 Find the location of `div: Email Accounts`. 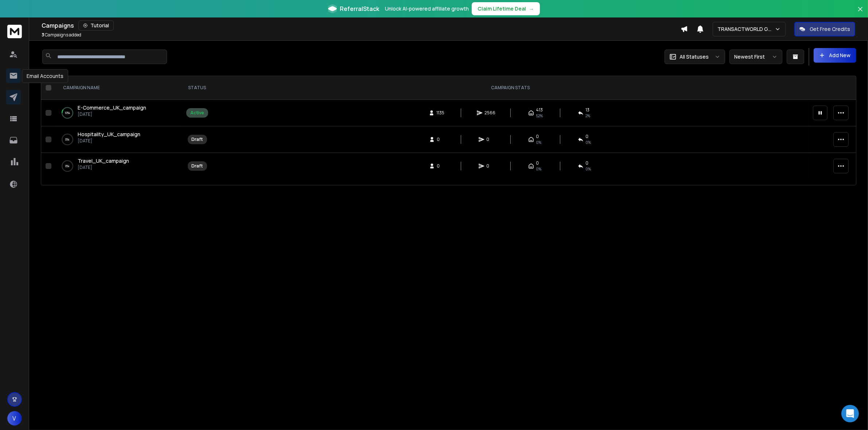

div: Email Accounts is located at coordinates (45, 76).